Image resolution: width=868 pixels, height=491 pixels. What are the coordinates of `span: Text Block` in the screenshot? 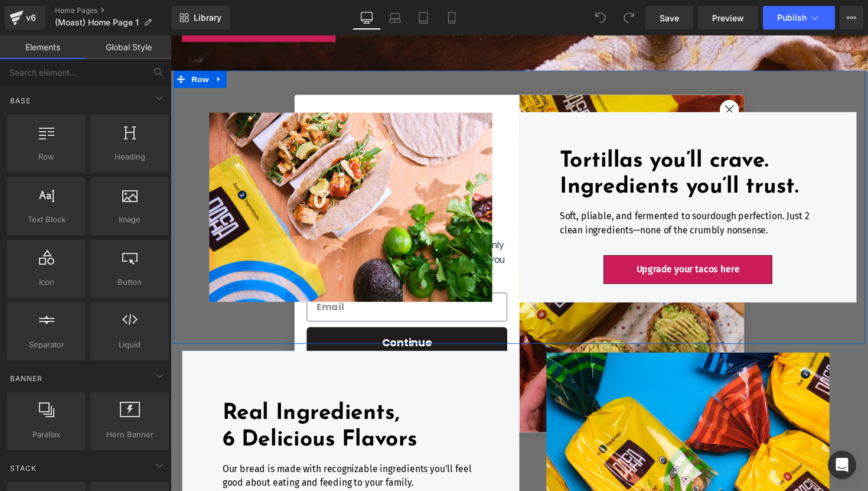 It's located at (46, 219).